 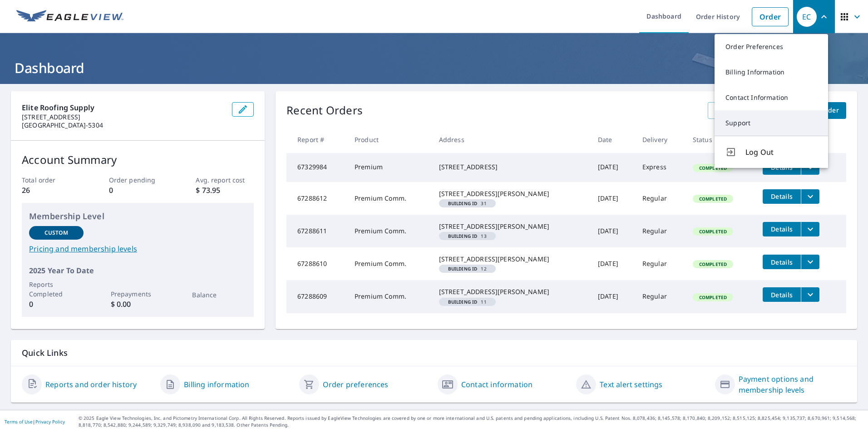 What do you see at coordinates (467, 302) in the screenshot?
I see `span: 11` at bounding box center [467, 302].